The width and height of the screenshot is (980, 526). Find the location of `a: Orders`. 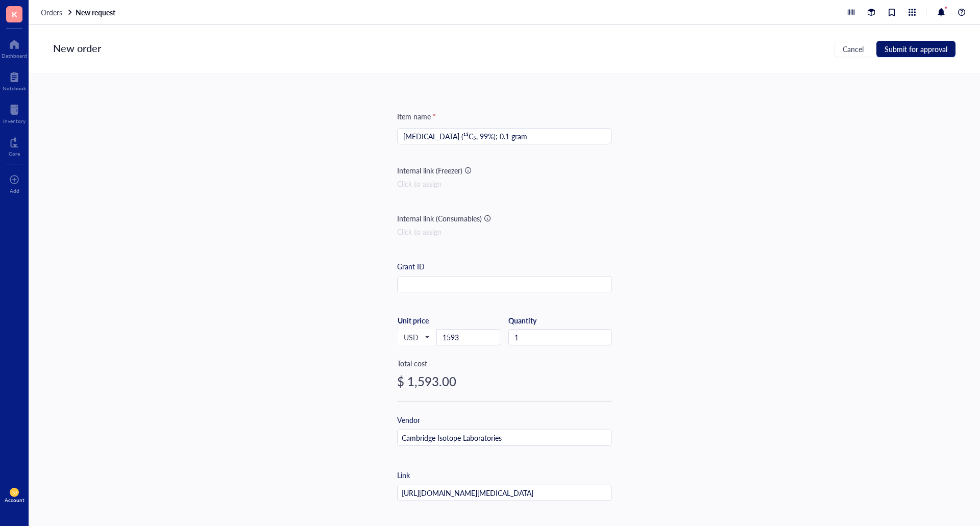

a: Orders is located at coordinates (57, 13).